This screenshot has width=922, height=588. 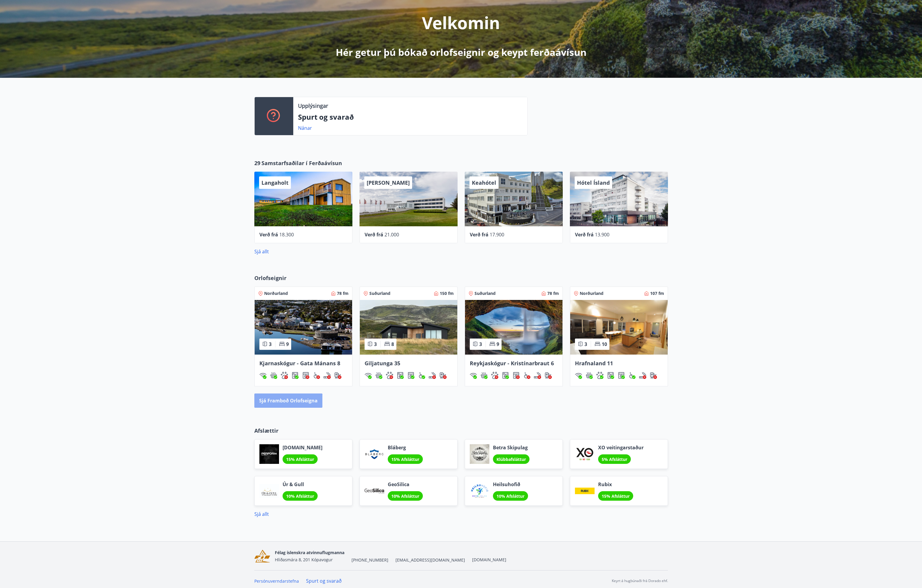 I want to click on span: Samstarfsaðilar í Ferðaávísun, so click(x=302, y=163).